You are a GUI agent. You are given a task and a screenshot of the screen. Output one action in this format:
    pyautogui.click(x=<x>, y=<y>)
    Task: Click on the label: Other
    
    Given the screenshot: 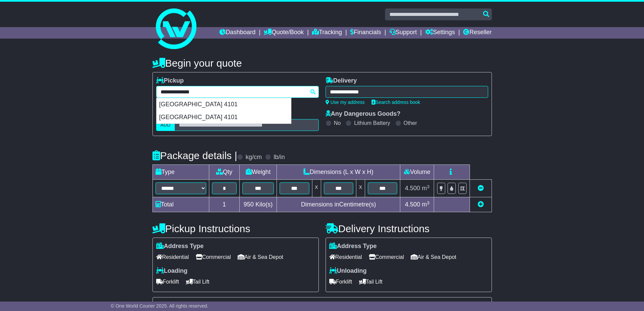 What is the action you would take?
    pyautogui.click(x=411, y=123)
    